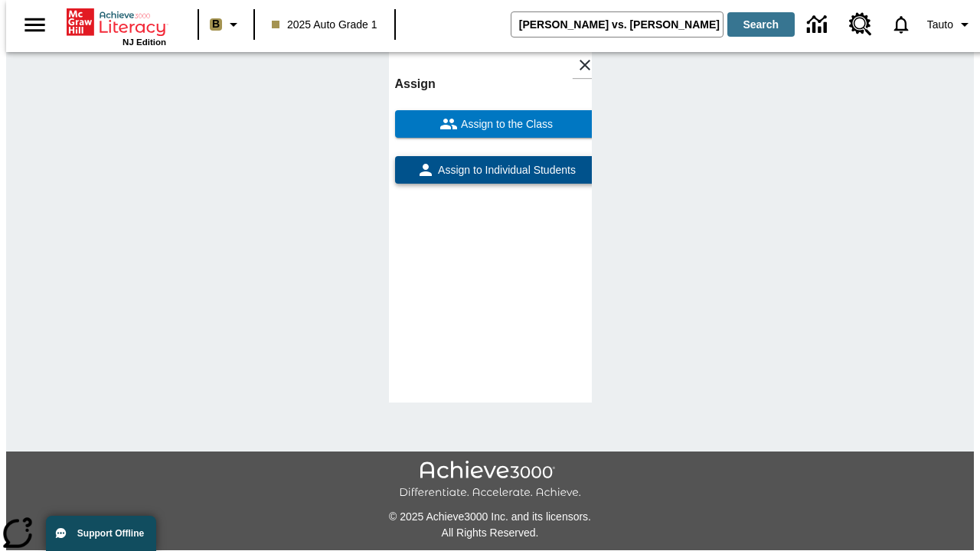  I want to click on a: Resource Center, Will open in new tab, so click(860, 25).